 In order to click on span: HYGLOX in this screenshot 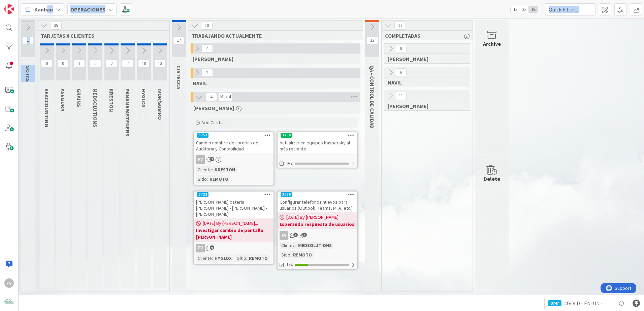, I will do `click(144, 98)`.